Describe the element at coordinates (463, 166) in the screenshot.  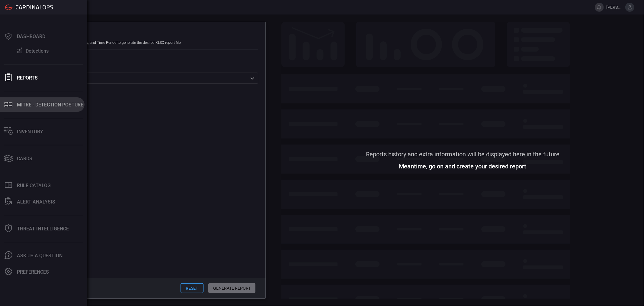
I see `div: Meantime, go on and create your desired report` at that location.